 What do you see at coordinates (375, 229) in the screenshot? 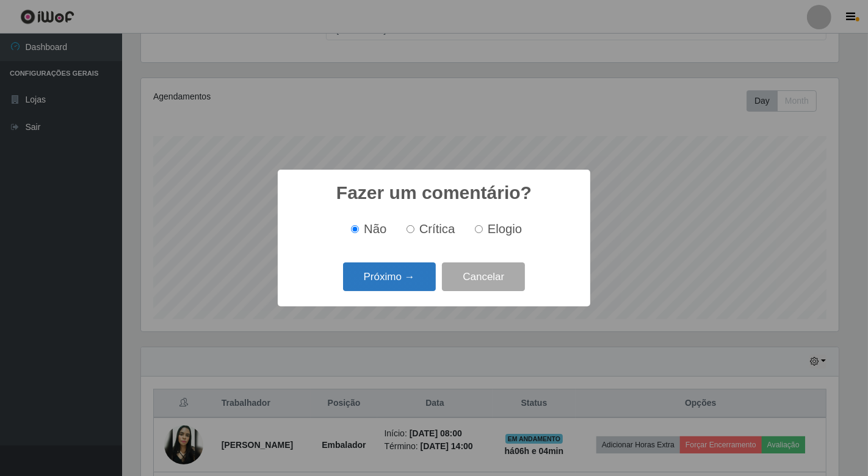
I see `span: Não` at bounding box center [375, 229].